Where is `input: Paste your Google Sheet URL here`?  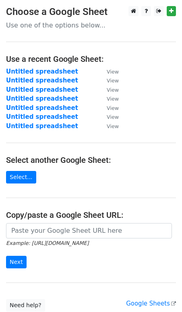 input: Paste your Google Sheet URL here is located at coordinates (89, 231).